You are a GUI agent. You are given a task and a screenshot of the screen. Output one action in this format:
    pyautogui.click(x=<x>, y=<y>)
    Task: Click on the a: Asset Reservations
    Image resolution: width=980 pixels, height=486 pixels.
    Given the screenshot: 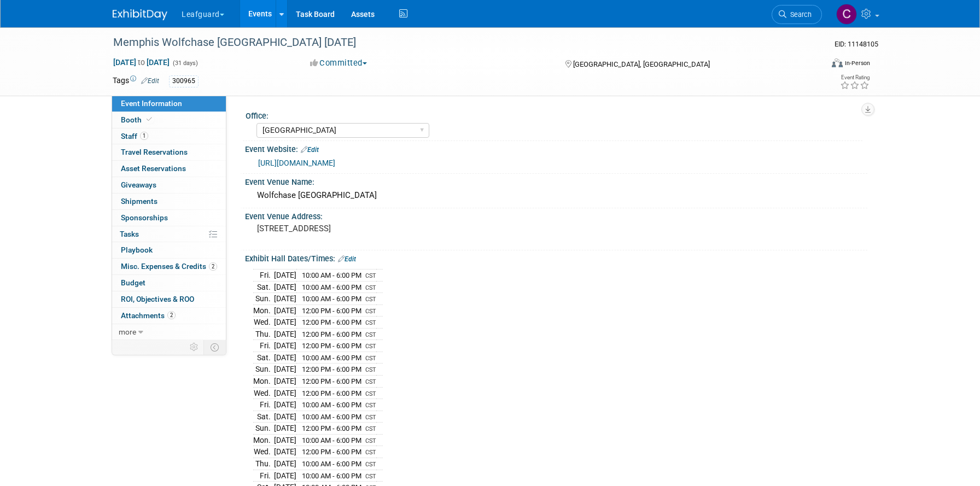 What is the action you would take?
    pyautogui.click(x=169, y=168)
    